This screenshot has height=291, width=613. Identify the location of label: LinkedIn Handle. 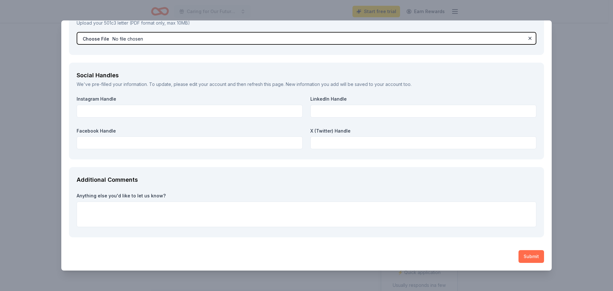
(423, 99).